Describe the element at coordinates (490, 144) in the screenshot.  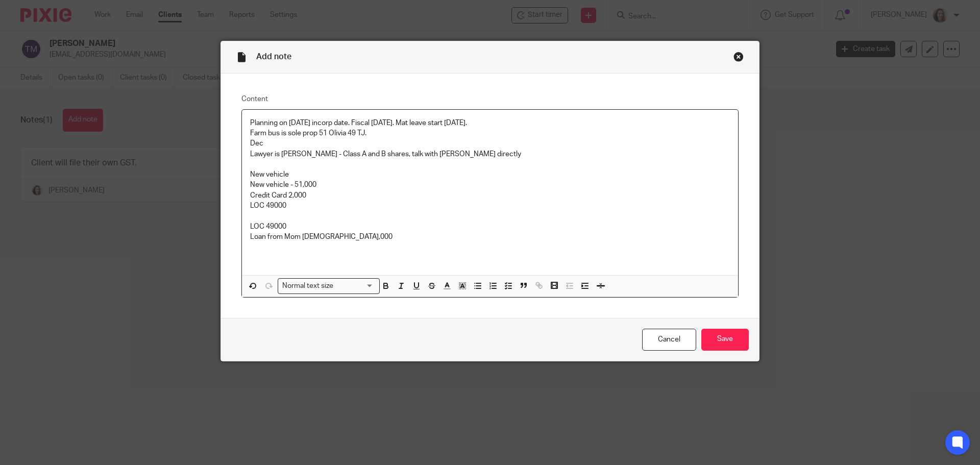
I see `p: Dec` at that location.